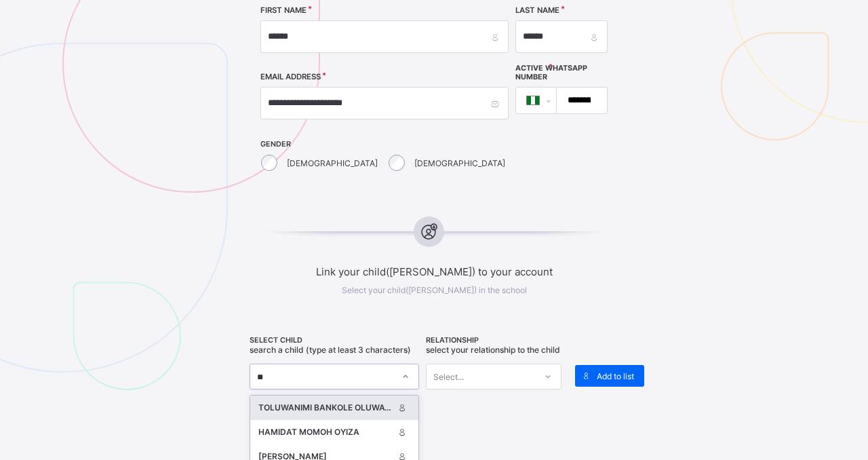 This screenshot has height=460, width=868. What do you see at coordinates (334, 340) in the screenshot?
I see `span: SELECT CHILD` at bounding box center [334, 340].